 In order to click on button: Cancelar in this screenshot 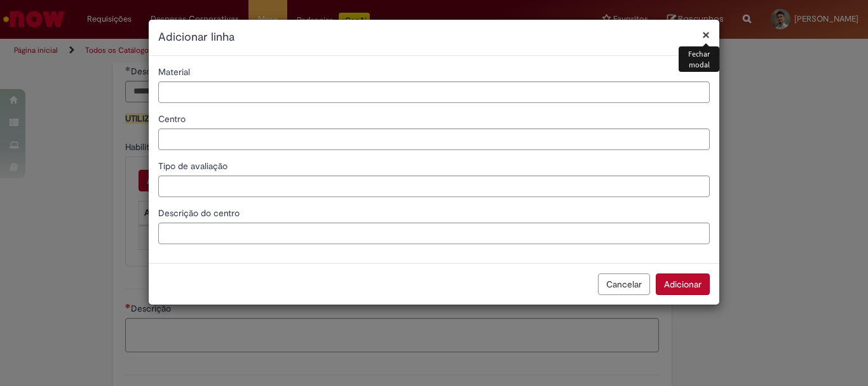, I will do `click(624, 284)`.